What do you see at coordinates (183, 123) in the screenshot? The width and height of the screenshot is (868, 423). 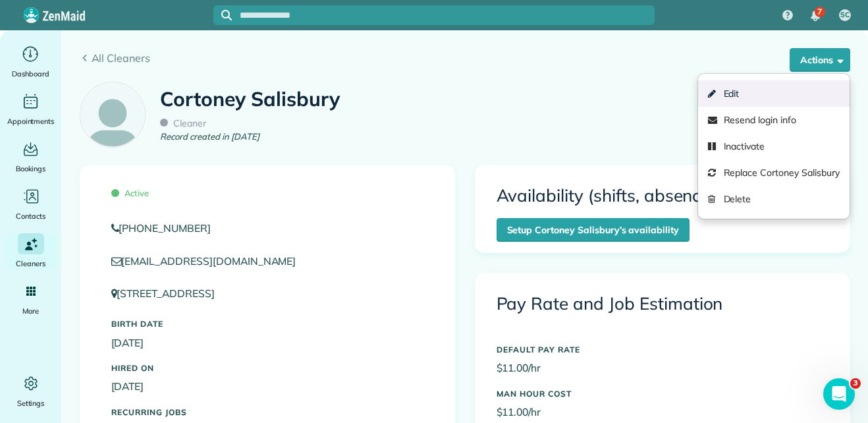 I see `span: Cleaner` at bounding box center [183, 123].